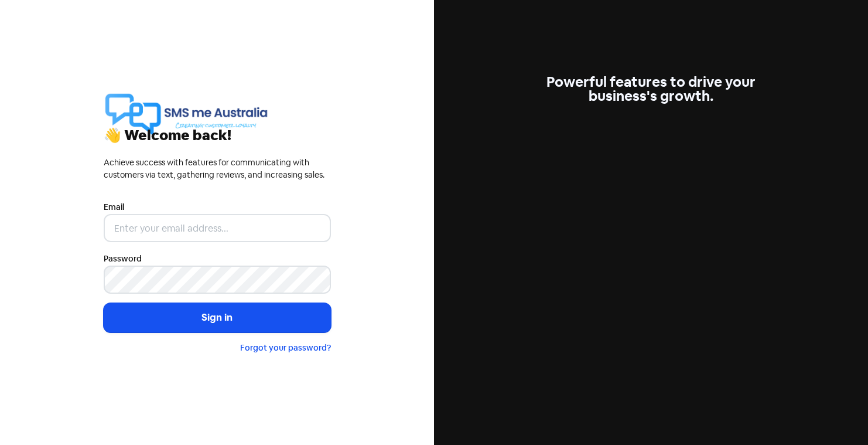 The width and height of the screenshot is (868, 445). I want to click on button: Sign in, so click(217, 318).